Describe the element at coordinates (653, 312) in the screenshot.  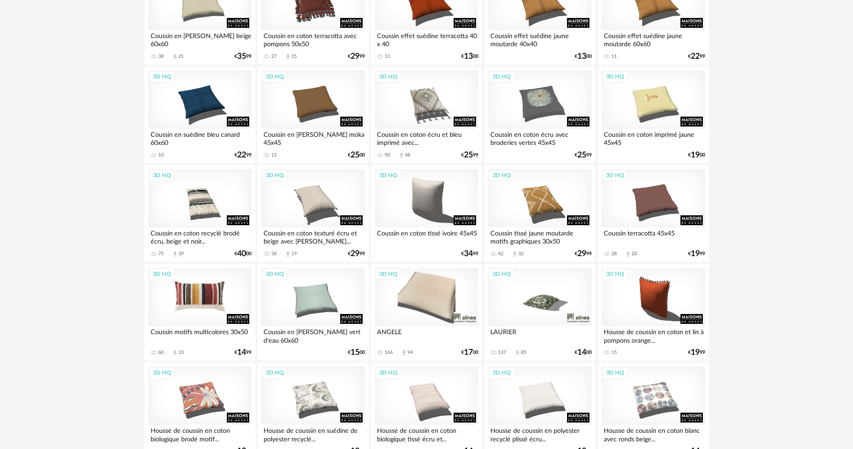
I see `a: 3D HQ Housse de coussin en coton et lin à pompons orange... 15 €1999` at that location.